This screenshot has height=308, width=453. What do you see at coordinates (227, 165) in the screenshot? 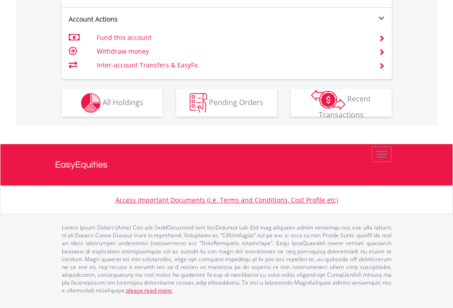
I see `div: EasyEquities` at bounding box center [227, 165].